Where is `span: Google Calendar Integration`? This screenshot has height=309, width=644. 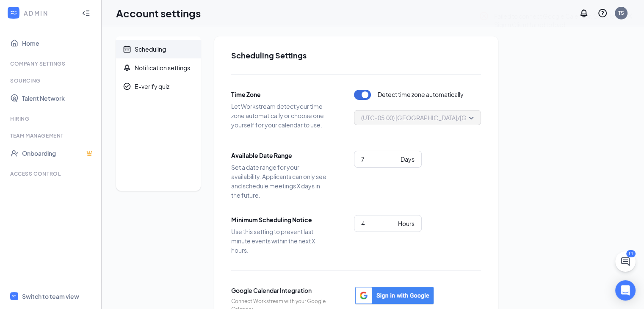
span: Google Calendar Integration is located at coordinates (280, 290).